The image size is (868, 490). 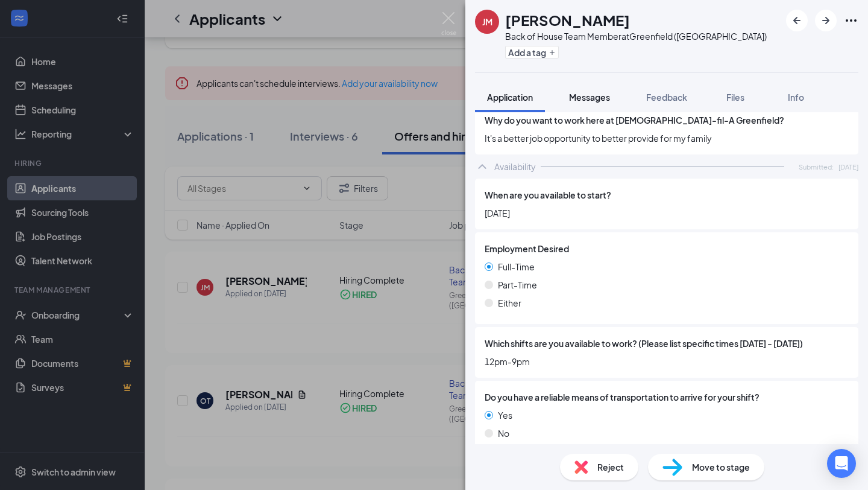 I want to click on span: Application, so click(x=510, y=97).